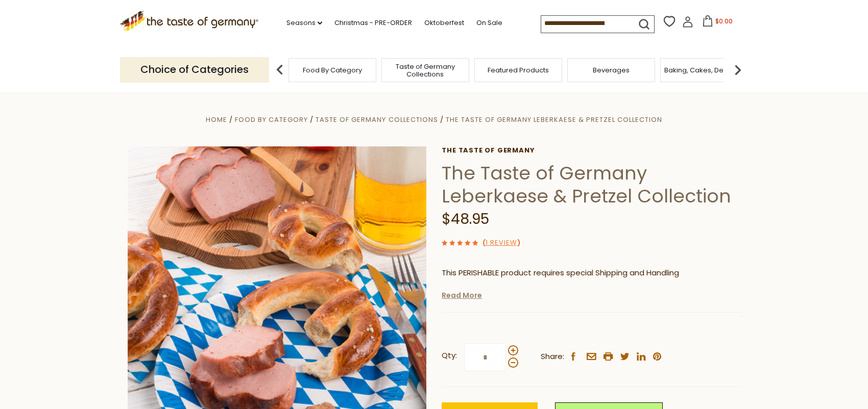 The height and width of the screenshot is (409, 868). I want to click on a: Featured Products, so click(518, 70).